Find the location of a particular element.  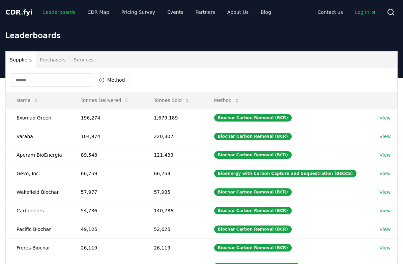

td: Exomad Green is located at coordinates (38, 117).